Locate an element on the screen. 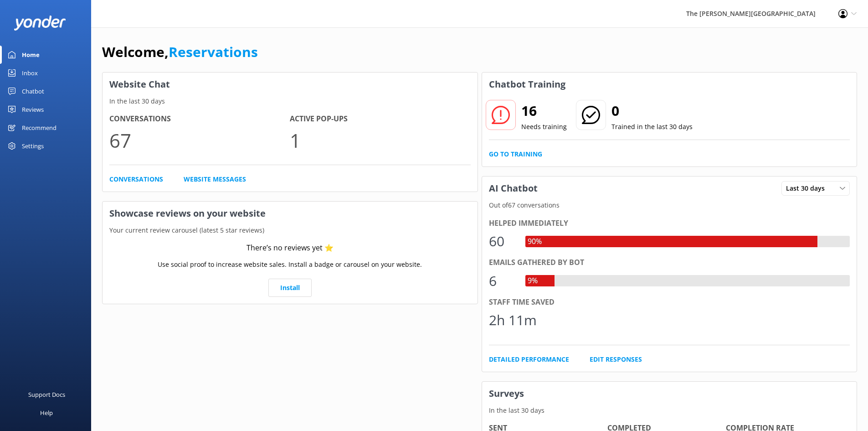  a: Edit Responses is located at coordinates (616, 360).